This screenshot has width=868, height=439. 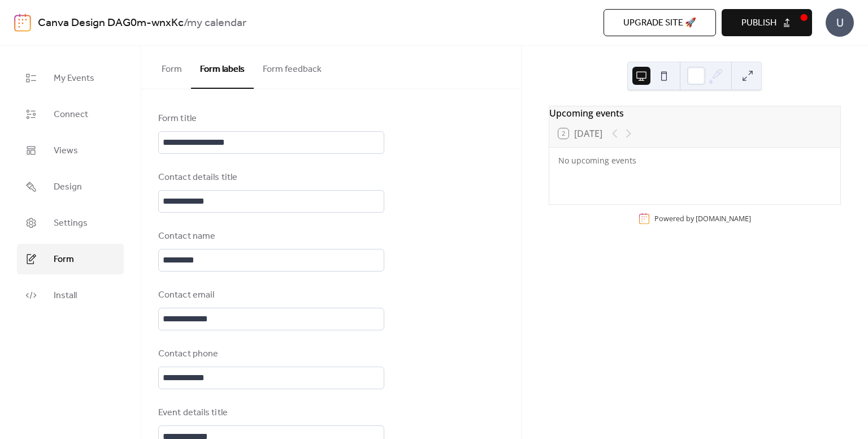 What do you see at coordinates (659, 23) in the screenshot?
I see `span: Upgrade site 🚀` at bounding box center [659, 23].